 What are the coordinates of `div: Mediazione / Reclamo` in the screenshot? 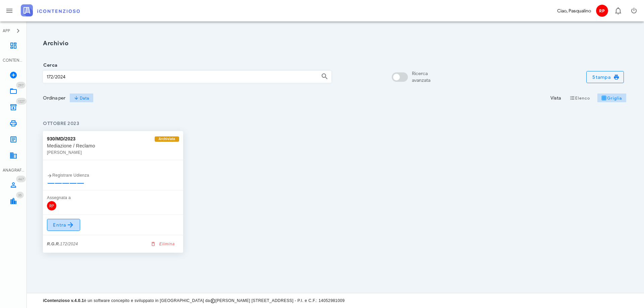 It's located at (113, 146).